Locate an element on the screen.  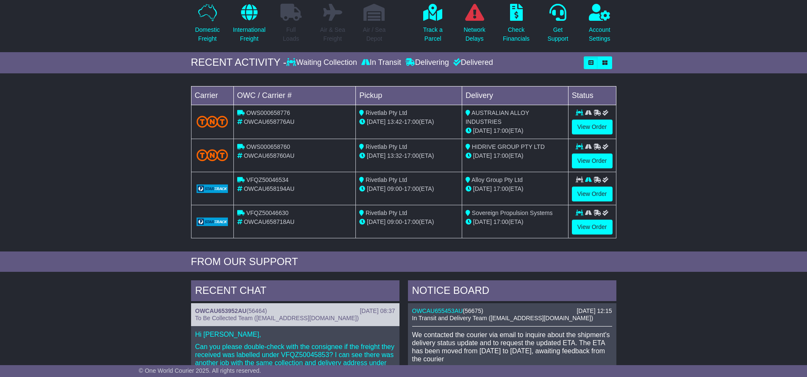
div: FROM OUR SUPPORT is located at coordinates (404, 261).